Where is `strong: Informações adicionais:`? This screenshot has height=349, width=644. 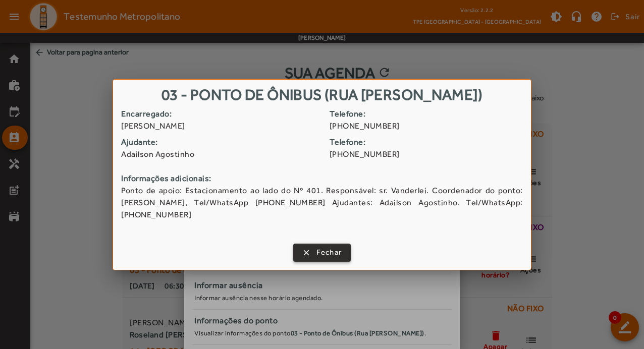 strong: Informações adicionais: is located at coordinates (321, 178).